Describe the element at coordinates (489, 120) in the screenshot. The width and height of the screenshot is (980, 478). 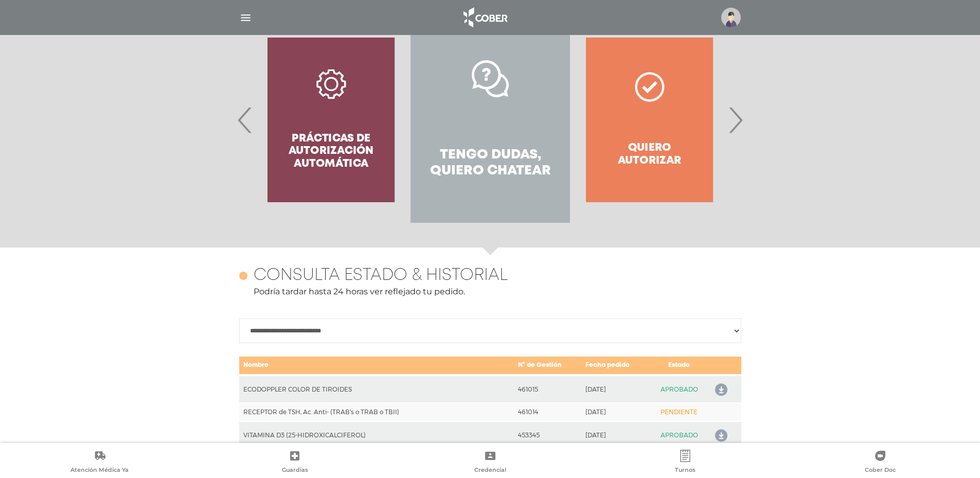
I see `a: Tengo dudas, quiero chatear` at that location.